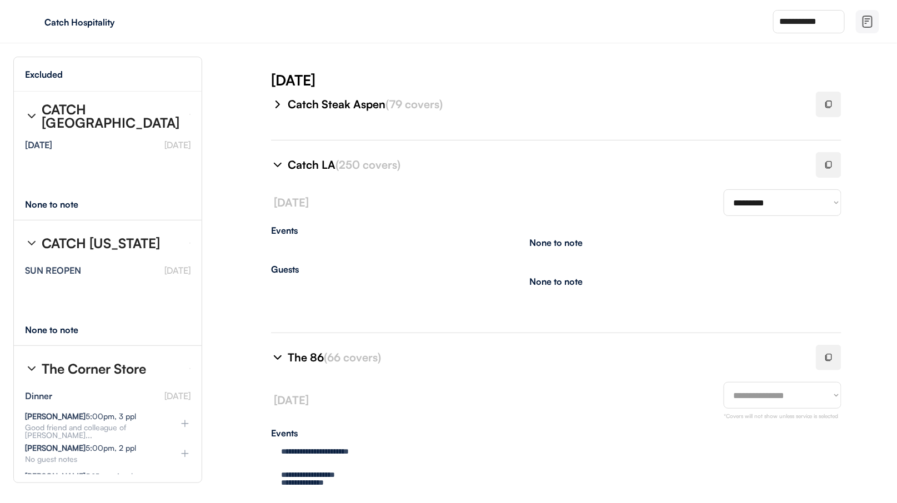 This screenshot has width=897, height=503. What do you see at coordinates (80, 416) in the screenshot?
I see `div: 5:00pm, 3 ppl` at bounding box center [80, 416].